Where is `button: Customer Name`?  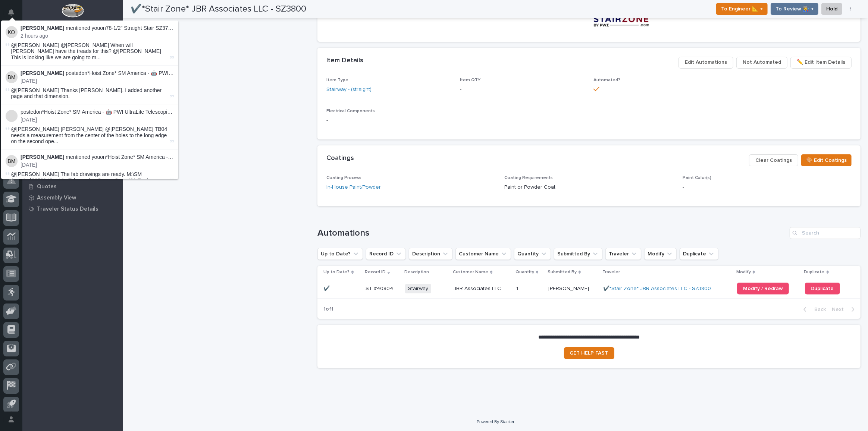
button: Customer Name is located at coordinates (483, 254).